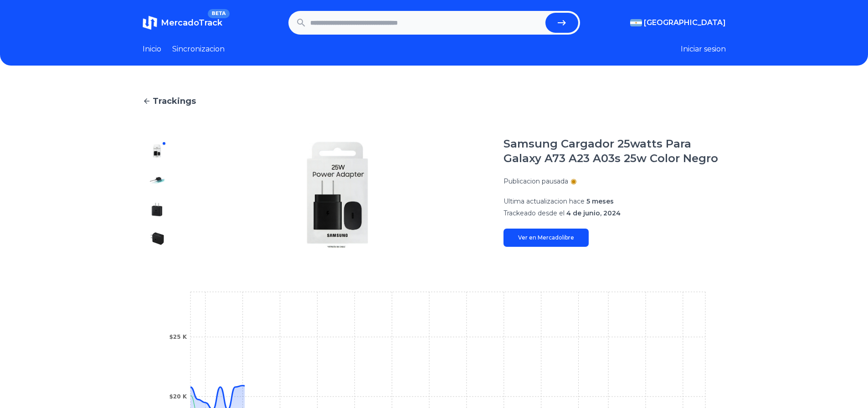  What do you see at coordinates (151, 49) in the screenshot?
I see `a: Inicio` at bounding box center [151, 49].